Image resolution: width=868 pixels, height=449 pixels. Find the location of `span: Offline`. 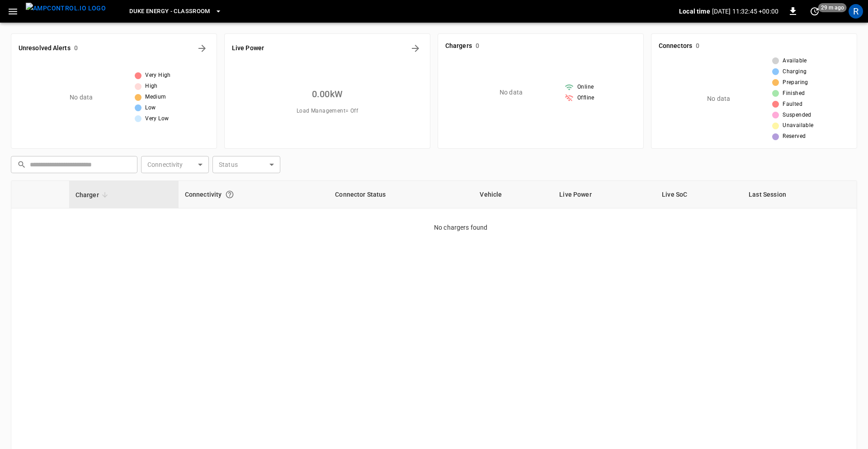

span: Offline is located at coordinates (586, 98).